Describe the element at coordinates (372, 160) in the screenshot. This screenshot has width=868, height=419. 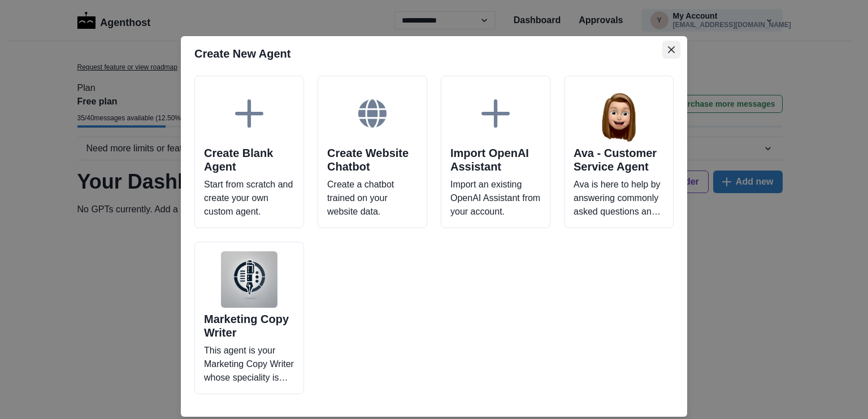
I see `h2: Create Website Chatbot` at that location.